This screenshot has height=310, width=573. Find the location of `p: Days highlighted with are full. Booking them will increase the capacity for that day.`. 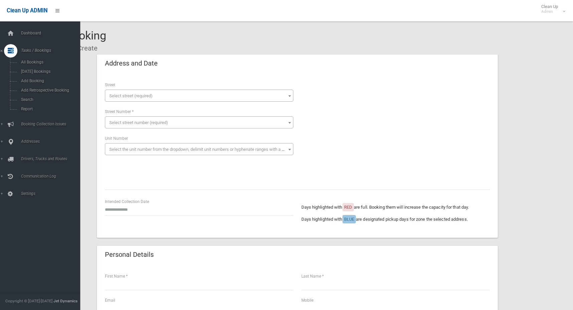

p: Days highlighted with are full. Booking them will increase the capacity for that day. is located at coordinates (396, 207).